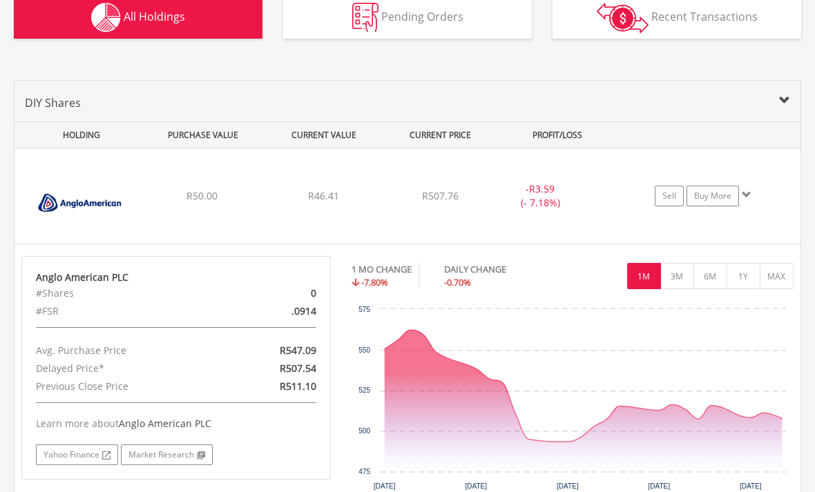  I want to click on span: Anglo American PLC, so click(165, 423).